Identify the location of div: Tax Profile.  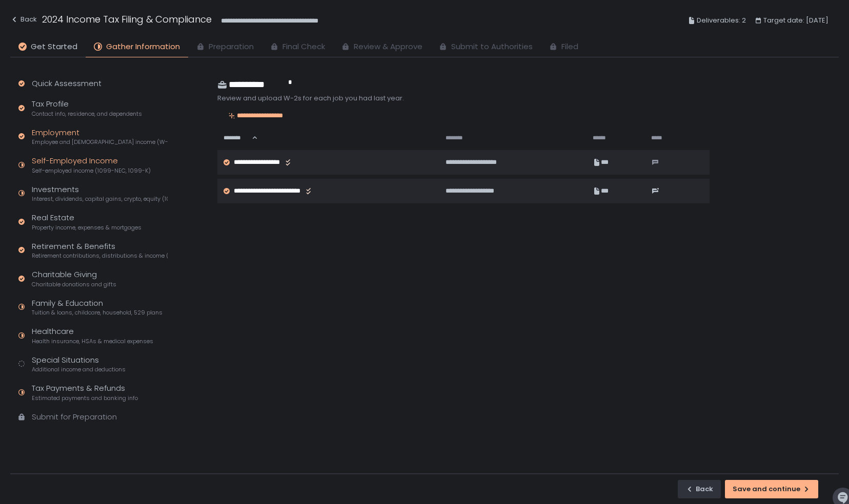
(87, 108).